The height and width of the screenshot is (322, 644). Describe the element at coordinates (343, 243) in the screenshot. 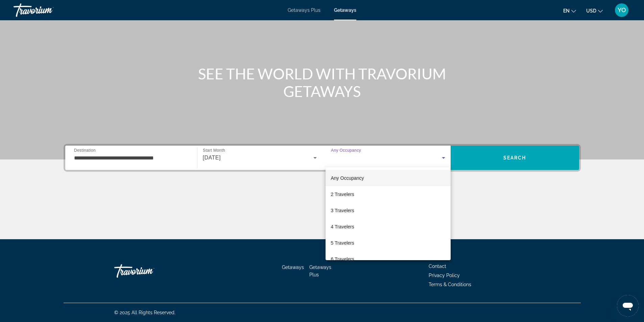

I see `span: 5 Travelers` at that location.